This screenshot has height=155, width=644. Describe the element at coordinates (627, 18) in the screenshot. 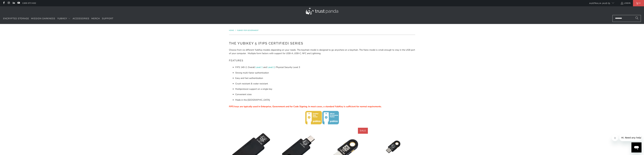

I see `input: Search...` at that location.